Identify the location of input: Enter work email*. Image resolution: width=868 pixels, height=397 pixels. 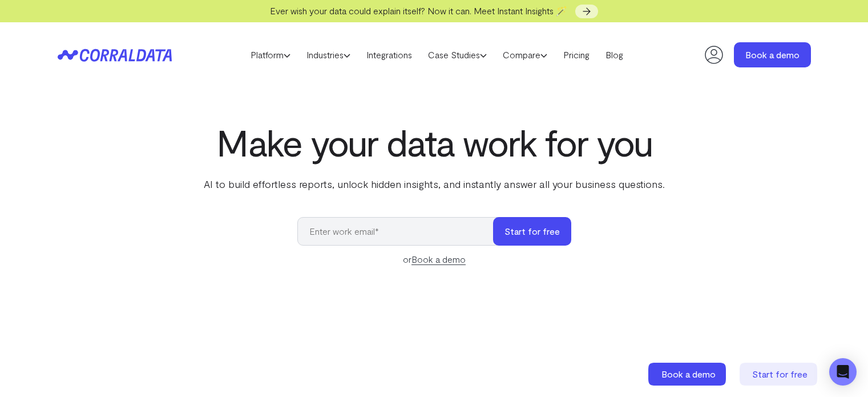
(401, 231).